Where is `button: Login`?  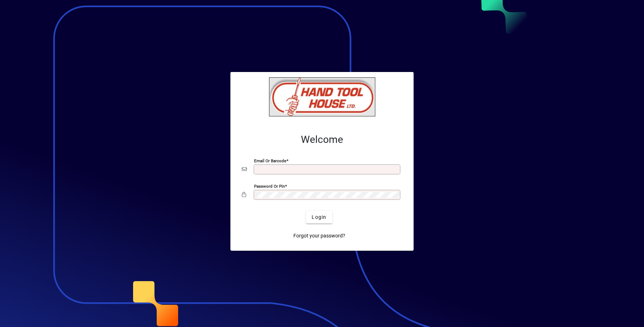 button: Login is located at coordinates (319, 217).